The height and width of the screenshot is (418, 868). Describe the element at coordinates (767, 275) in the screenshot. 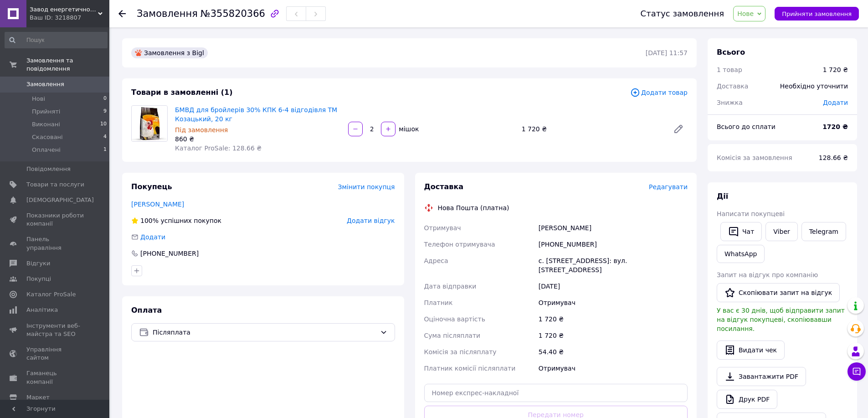

I see `span: Запит на відгук про компанію` at that location.